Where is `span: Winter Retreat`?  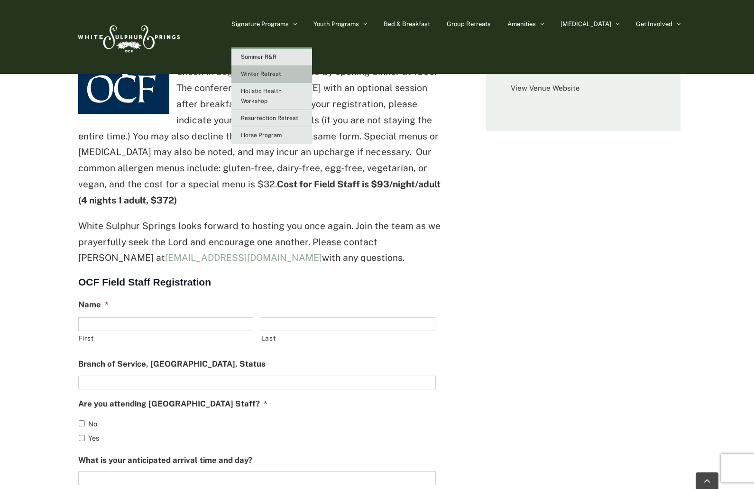 span: Winter Retreat is located at coordinates (261, 74).